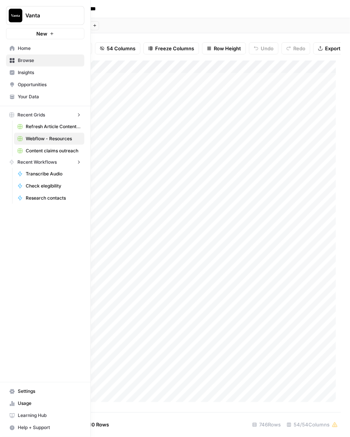  What do you see at coordinates (267, 48) in the screenshot?
I see `span: Undo` at bounding box center [267, 48].